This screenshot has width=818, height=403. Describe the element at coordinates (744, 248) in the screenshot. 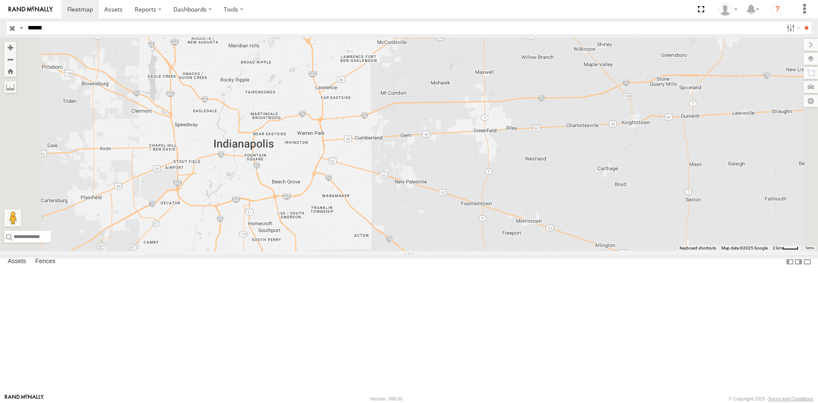

I see `span: Map data ©2025 Google` at that location.